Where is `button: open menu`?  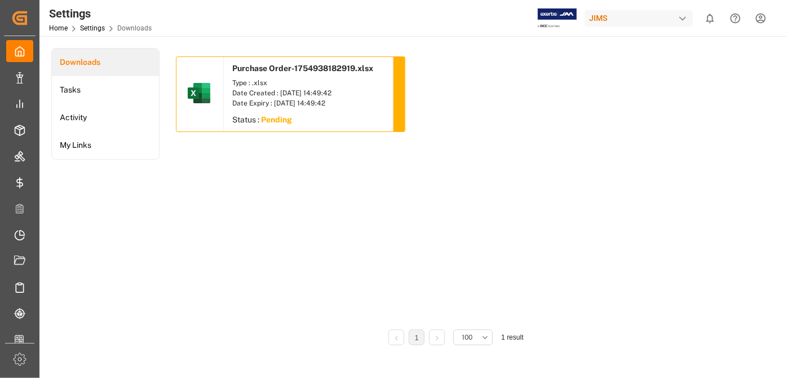
button: open menu is located at coordinates (473, 337).